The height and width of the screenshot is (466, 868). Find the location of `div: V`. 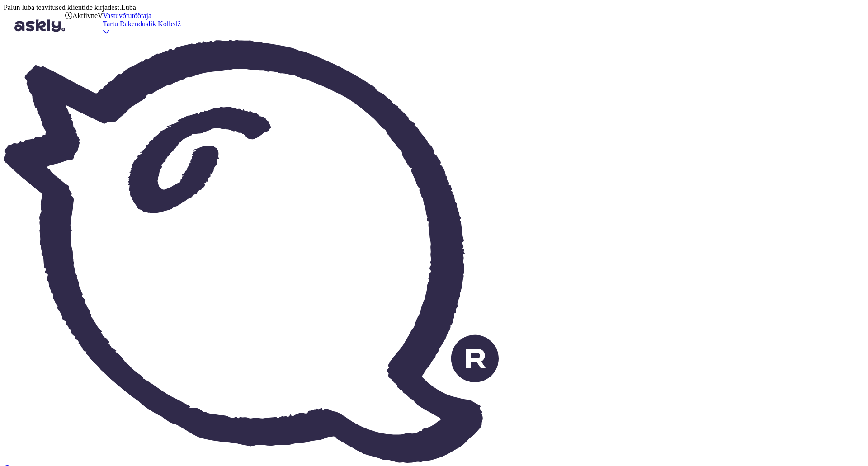

div: V is located at coordinates (100, 26).